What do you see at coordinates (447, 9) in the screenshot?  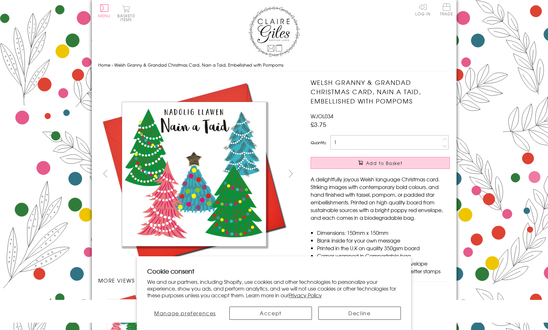 I see `span: Trade` at bounding box center [447, 9].